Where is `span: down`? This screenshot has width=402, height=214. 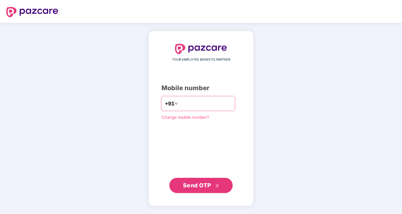
span: down is located at coordinates (176, 103).